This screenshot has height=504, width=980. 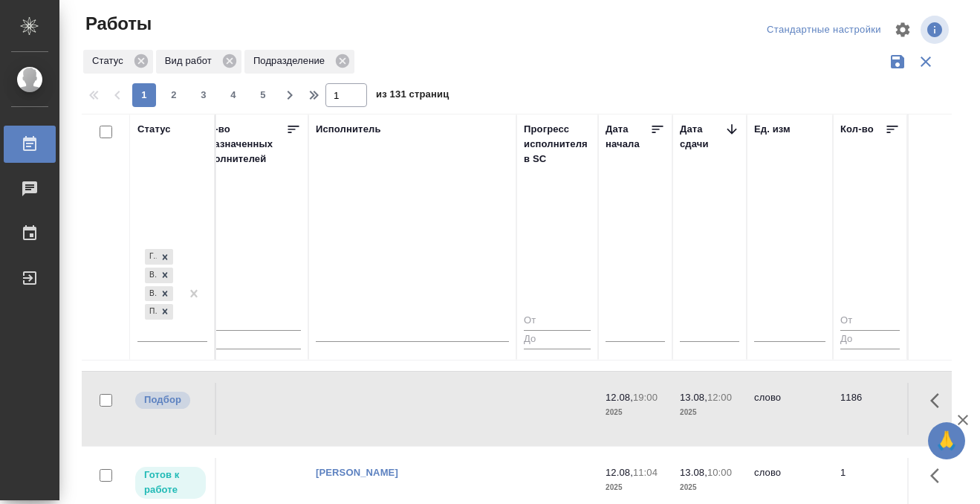 What do you see at coordinates (174, 95) in the screenshot?
I see `button: 2` at bounding box center [174, 95].